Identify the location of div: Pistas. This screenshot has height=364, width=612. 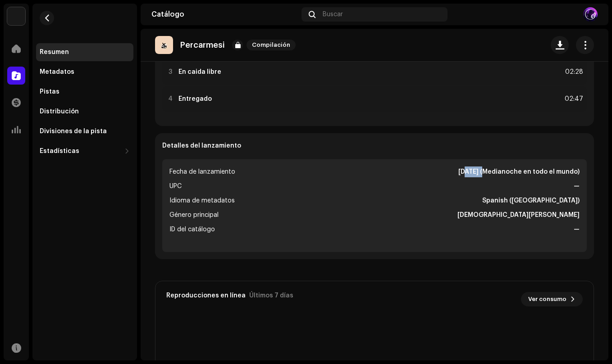
(50, 92).